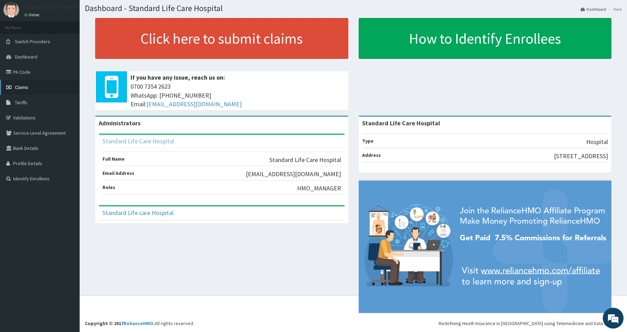 The width and height of the screenshot is (627, 332). Describe the element at coordinates (26, 57) in the screenshot. I see `span: Dashboard` at that location.